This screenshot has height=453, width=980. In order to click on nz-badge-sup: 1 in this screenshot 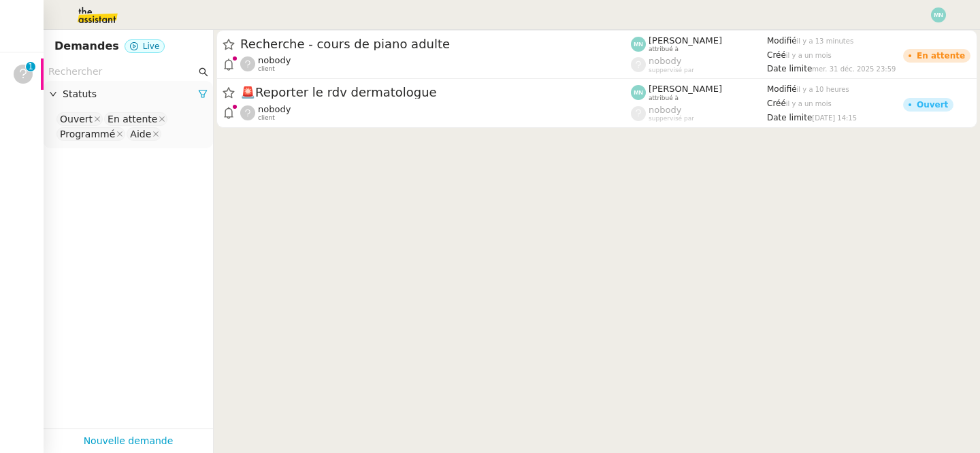, I will do `click(30, 67)`.